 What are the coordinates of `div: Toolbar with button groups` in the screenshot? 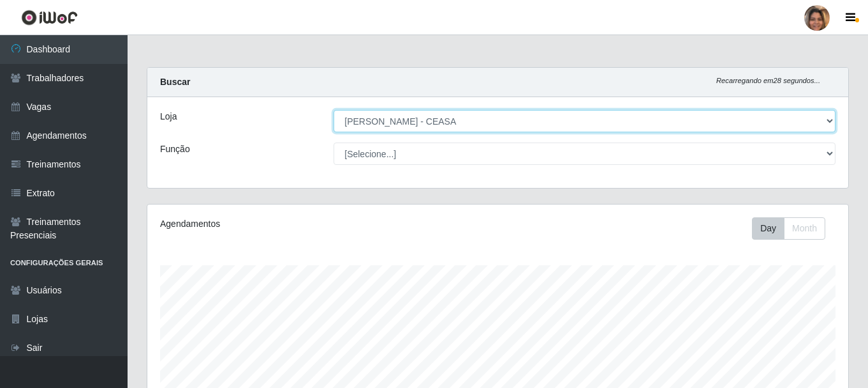 It's located at (794, 228).